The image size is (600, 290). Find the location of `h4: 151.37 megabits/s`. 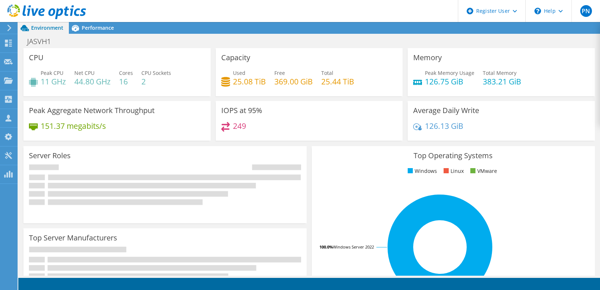

h4: 151.37 megabits/s is located at coordinates (73, 126).